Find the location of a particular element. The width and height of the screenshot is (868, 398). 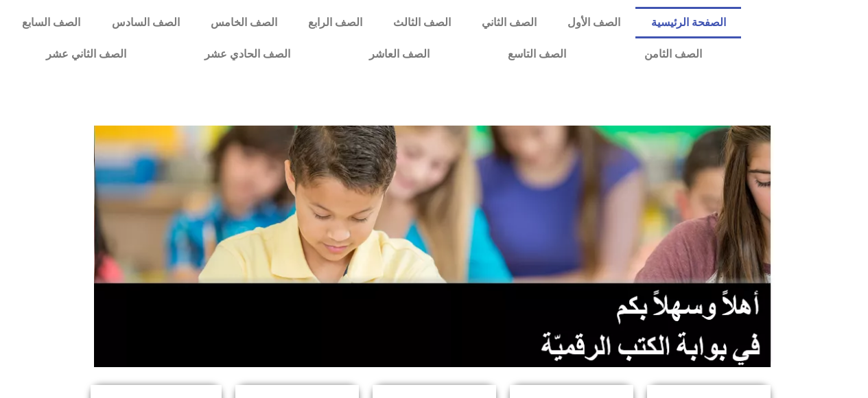

a: الصف الخامس is located at coordinates (244, 22).